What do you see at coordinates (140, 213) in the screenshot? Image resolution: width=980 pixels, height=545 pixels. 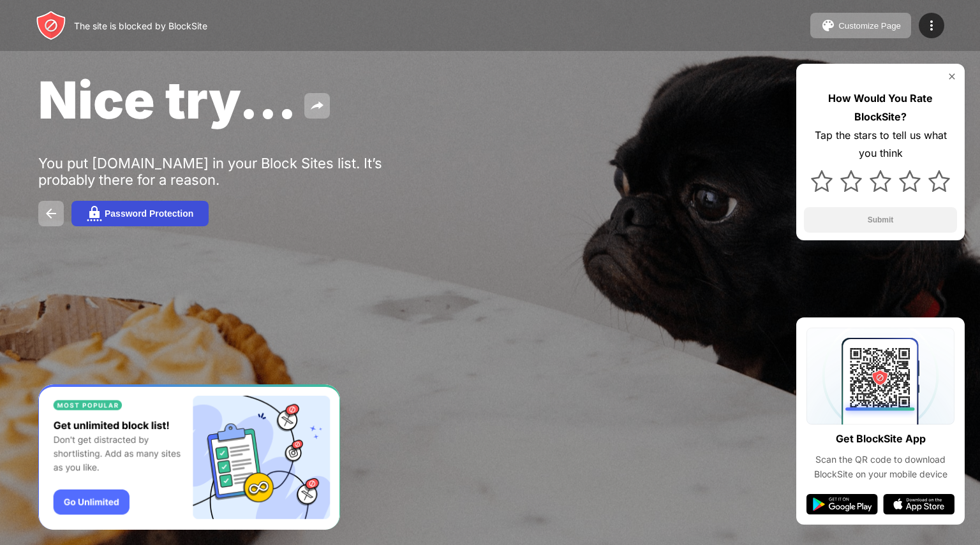 I see `button: Password Protection` at bounding box center [140, 213].